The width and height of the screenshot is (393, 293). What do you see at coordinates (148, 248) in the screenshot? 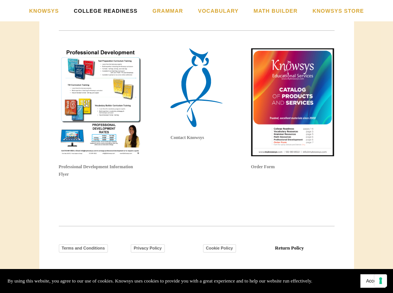
I see `a: Privacy Policy` at bounding box center [148, 248].